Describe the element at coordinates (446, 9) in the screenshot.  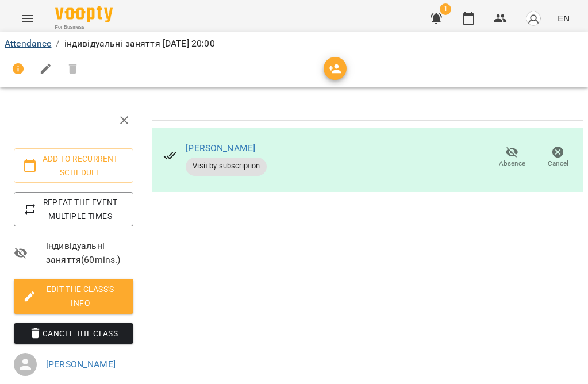
I see `span: 1` at that location.